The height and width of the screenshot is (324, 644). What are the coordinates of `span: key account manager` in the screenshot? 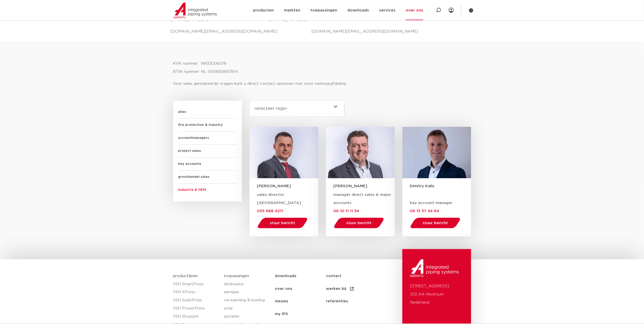 It's located at (431, 203).